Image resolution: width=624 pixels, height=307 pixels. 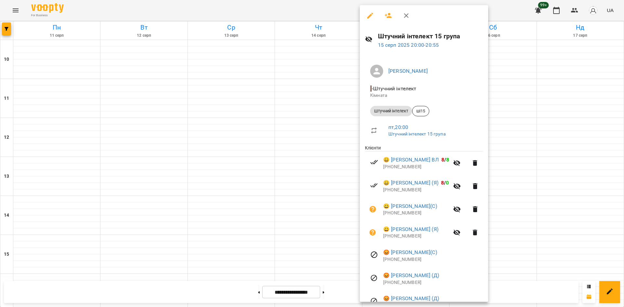 What do you see at coordinates (420, 111) in the screenshot?
I see `span: ші15` at bounding box center [420, 111].